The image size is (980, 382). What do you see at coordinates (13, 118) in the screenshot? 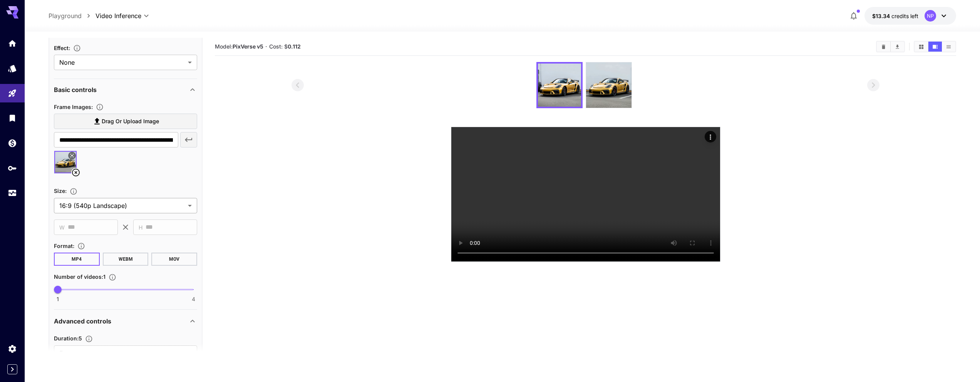
I see `div: Library` at bounding box center [13, 118].